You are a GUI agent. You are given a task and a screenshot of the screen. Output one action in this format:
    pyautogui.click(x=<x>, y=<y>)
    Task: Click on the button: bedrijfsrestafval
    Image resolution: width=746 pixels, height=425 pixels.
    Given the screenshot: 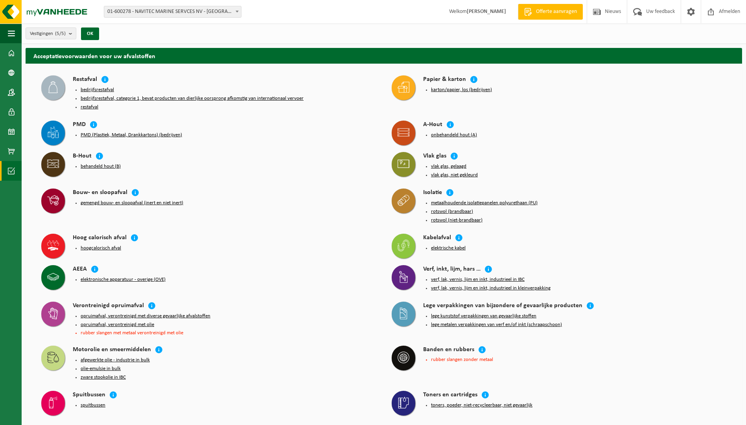 What is the action you would take?
    pyautogui.click(x=97, y=90)
    